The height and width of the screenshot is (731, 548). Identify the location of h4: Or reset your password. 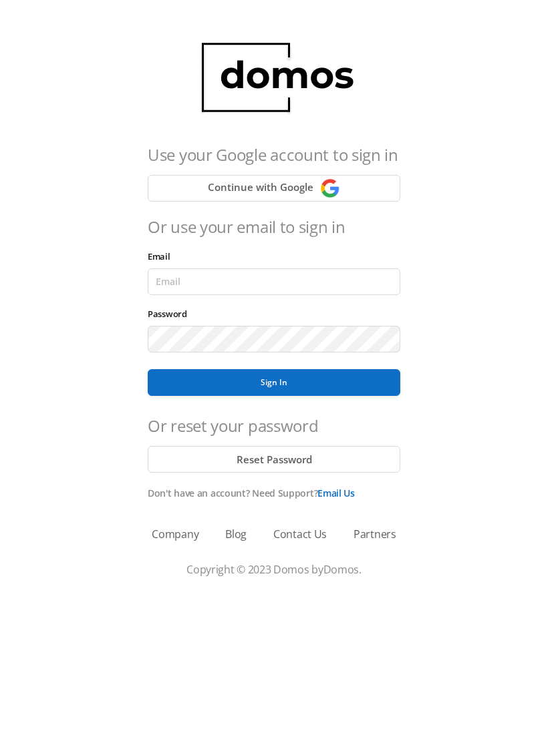
(274, 426).